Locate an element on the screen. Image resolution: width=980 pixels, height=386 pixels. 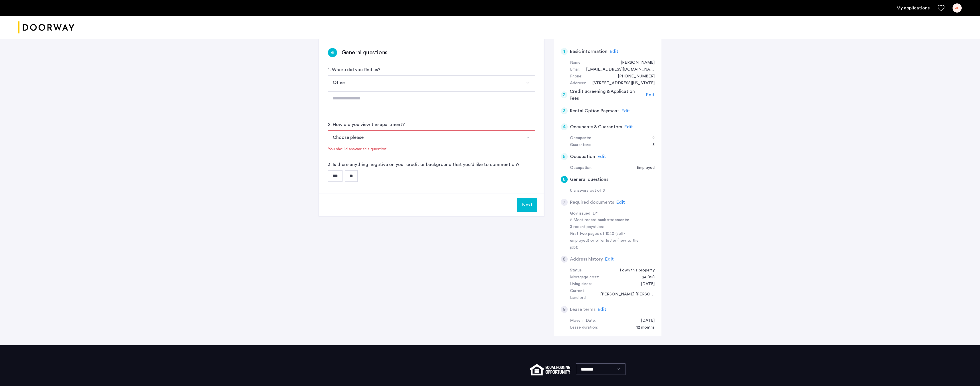
div: $4,028 is located at coordinates (645, 278).